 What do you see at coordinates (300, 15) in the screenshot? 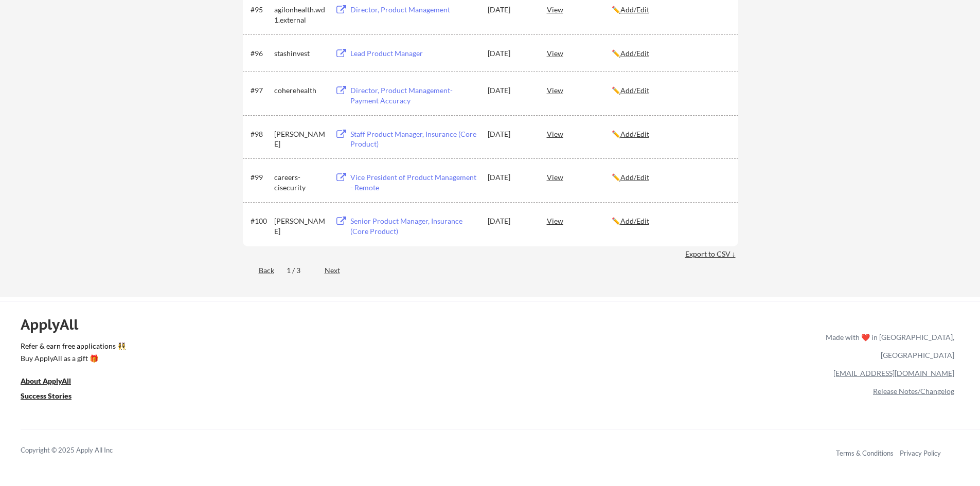
I see `div: agilonhealth.wd1.external` at bounding box center [300, 15].